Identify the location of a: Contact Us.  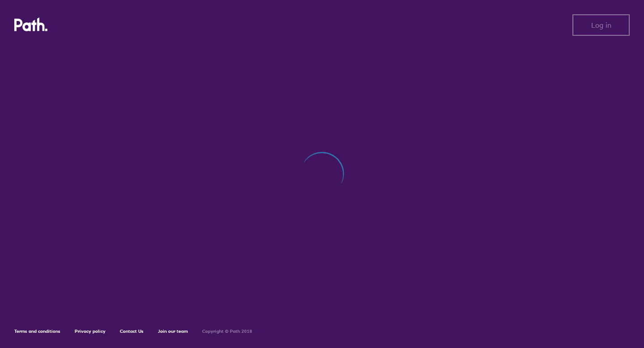
(132, 331).